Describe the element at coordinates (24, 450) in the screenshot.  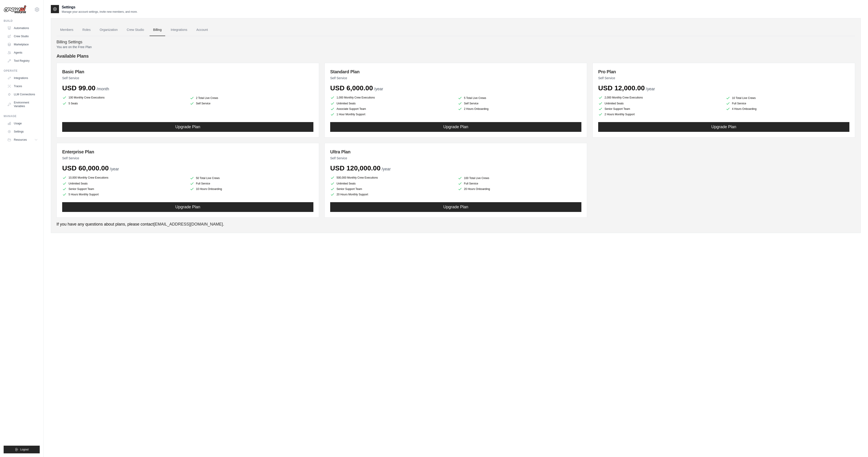
I see `span: Logout` at that location.